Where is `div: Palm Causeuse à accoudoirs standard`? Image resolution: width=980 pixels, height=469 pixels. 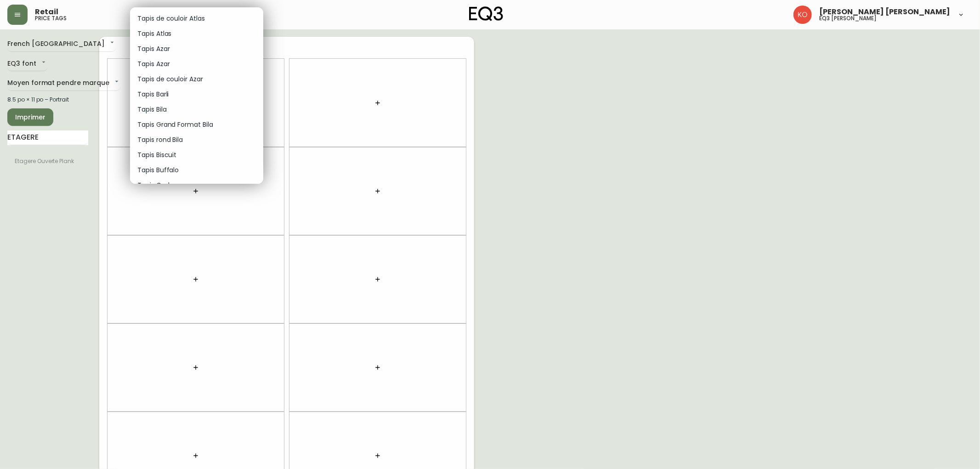
div: Palm Causeuse à accoudoirs standard is located at coordinates (77, 49).